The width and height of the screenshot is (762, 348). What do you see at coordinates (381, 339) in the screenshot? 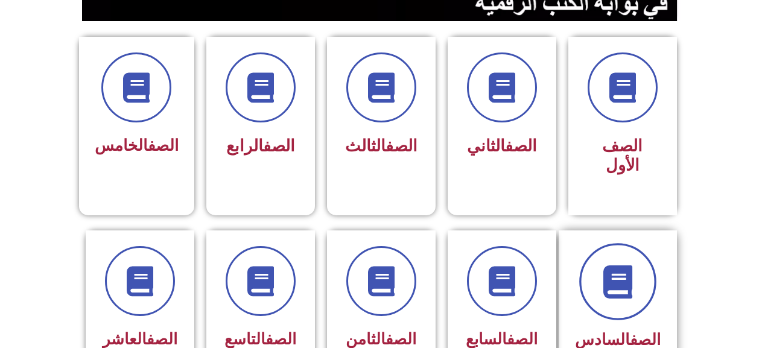
I see `span: الثامن` at bounding box center [381, 339].